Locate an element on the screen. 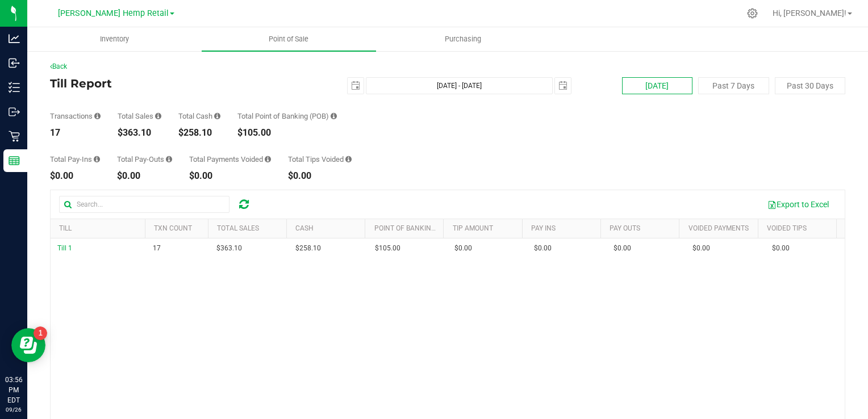 This screenshot has width=868, height=419. i: Sum of all cash pay-outs removed from tills within the date range. is located at coordinates (169, 159).